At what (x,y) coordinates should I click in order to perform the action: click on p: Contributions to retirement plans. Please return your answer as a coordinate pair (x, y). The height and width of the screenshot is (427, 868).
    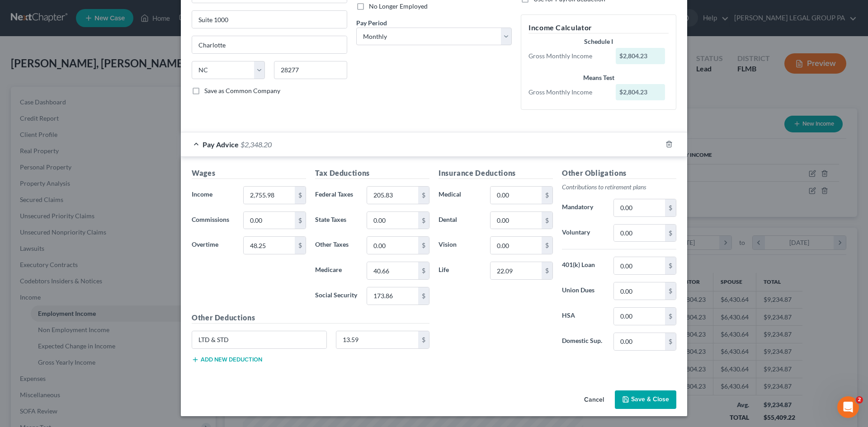
    Looking at the image, I should click on (619, 187).